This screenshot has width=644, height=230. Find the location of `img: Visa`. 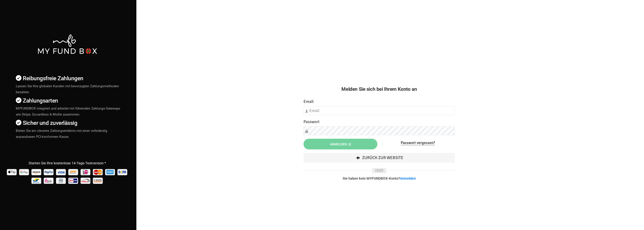

img: Visa is located at coordinates (61, 172).